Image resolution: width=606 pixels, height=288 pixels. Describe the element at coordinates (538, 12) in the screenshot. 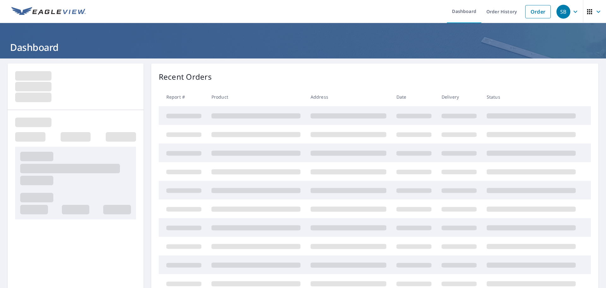

I see `a: Order` at that location.